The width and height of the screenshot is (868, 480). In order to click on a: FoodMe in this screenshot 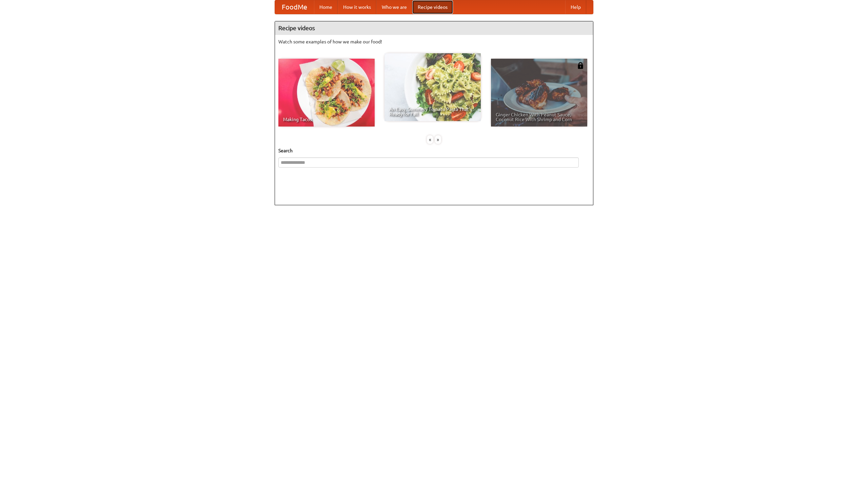, I will do `click(294, 7)`.